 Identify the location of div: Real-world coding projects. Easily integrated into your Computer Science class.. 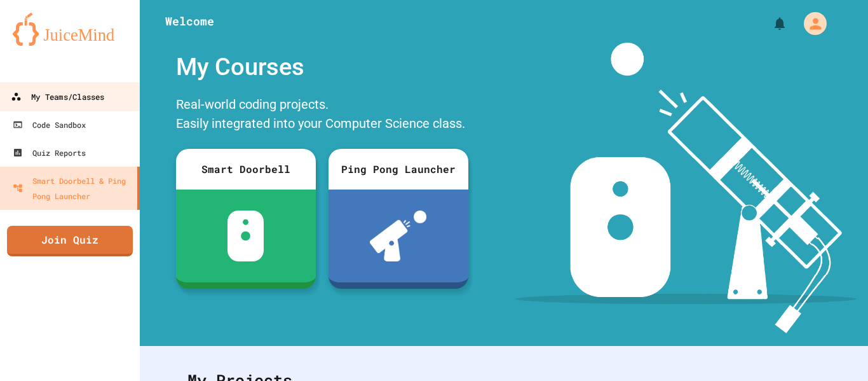
(322, 115).